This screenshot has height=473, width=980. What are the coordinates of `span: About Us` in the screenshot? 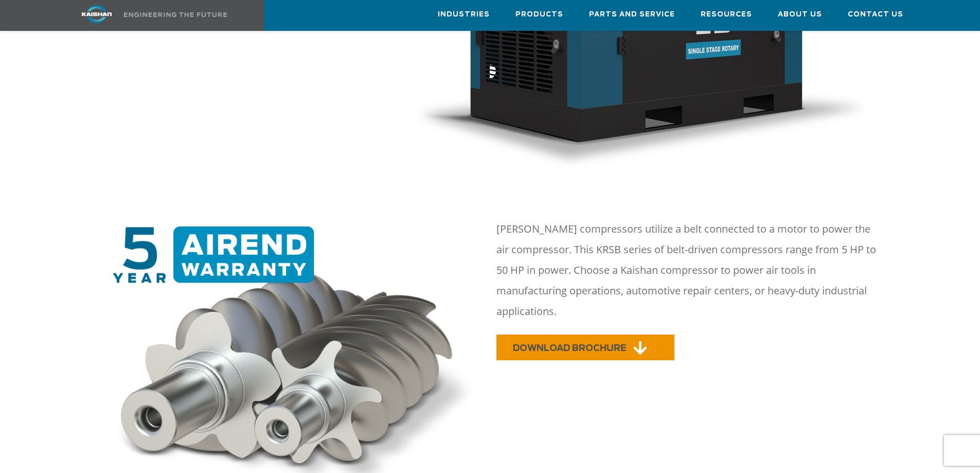 It's located at (800, 14).